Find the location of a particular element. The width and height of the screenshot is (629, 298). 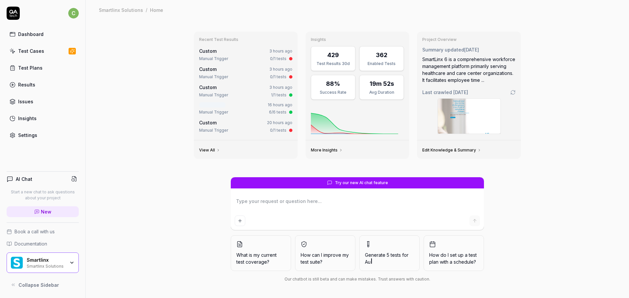

div: Success Rate is located at coordinates (333, 92).